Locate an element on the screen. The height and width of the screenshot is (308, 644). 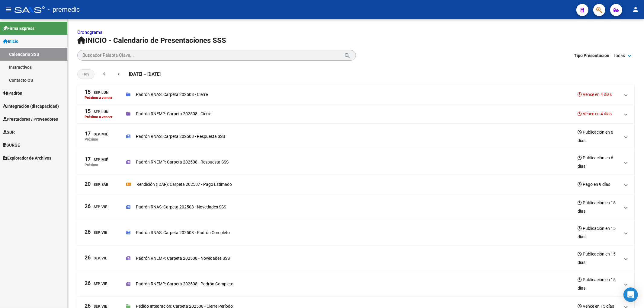
mat-expansion-panel-header: 15Sep, LunPróximo a vencerPadrón RNEMP: Carpeta 202508 - CierreVence en 4 días is located at coordinates (356, 114).